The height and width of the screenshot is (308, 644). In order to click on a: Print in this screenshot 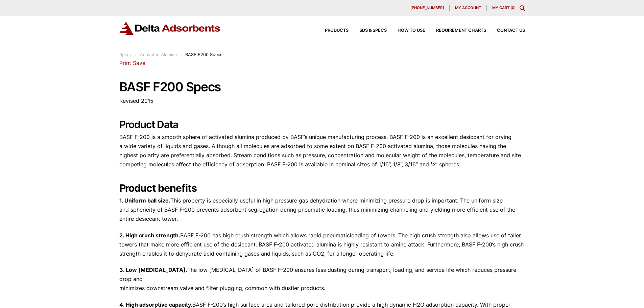, I will do `click(125, 63)`.